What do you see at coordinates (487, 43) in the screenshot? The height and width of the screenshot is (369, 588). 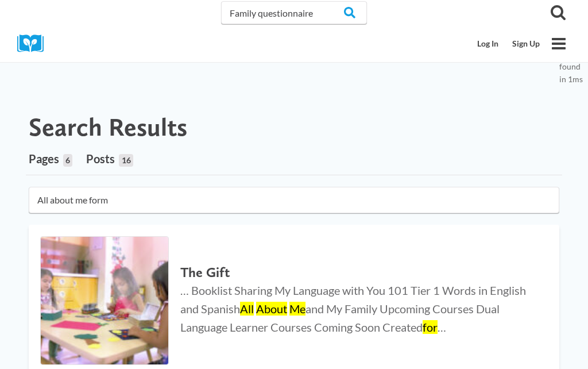 I see `a: Log In` at bounding box center [487, 43].